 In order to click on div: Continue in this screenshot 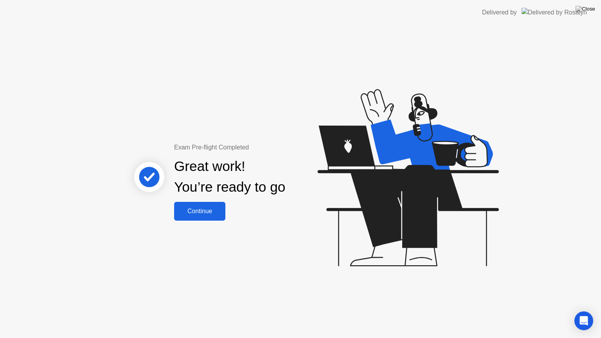, I will do `click(200, 211)`.